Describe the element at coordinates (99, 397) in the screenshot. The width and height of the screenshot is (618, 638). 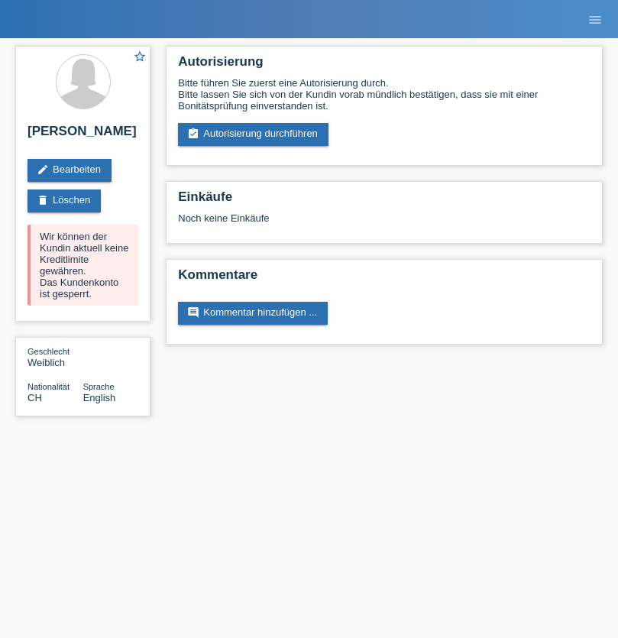
I see `span: English` at that location.